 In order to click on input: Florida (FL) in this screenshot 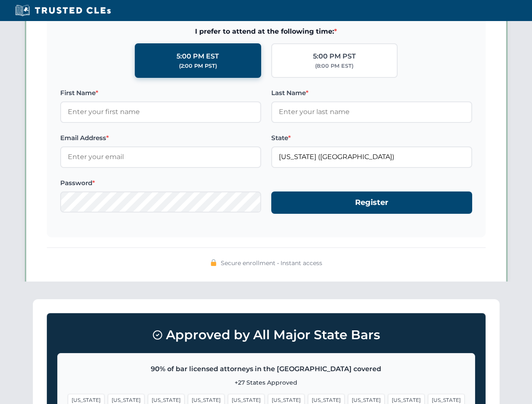, I will do `click(371, 157)`.